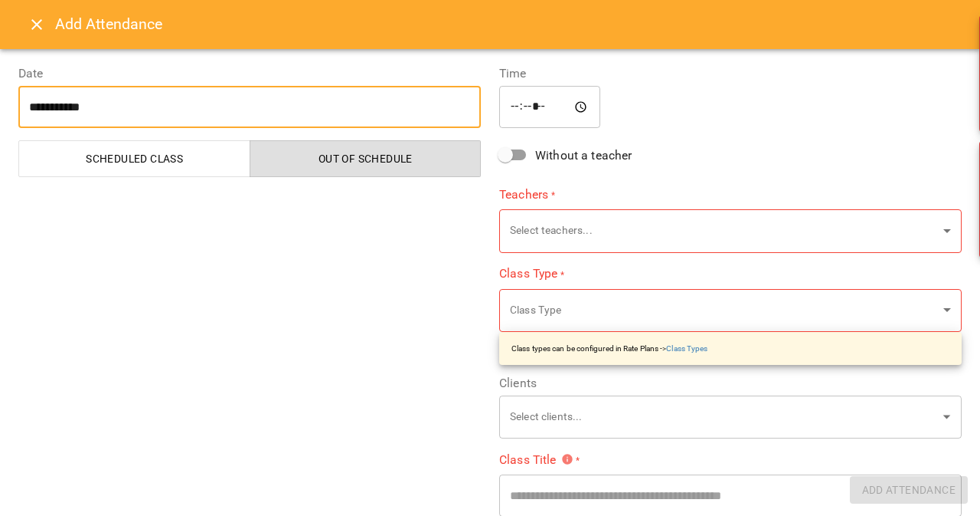 Image resolution: width=980 pixels, height=516 pixels. Describe the element at coordinates (724, 231) in the screenshot. I see `p: Select teachers...` at that location.